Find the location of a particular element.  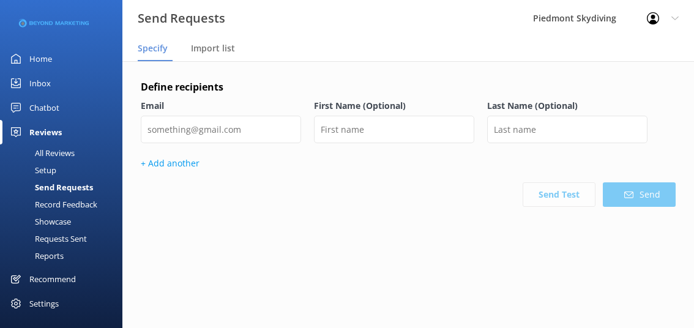

div: Showcase is located at coordinates (39, 221).